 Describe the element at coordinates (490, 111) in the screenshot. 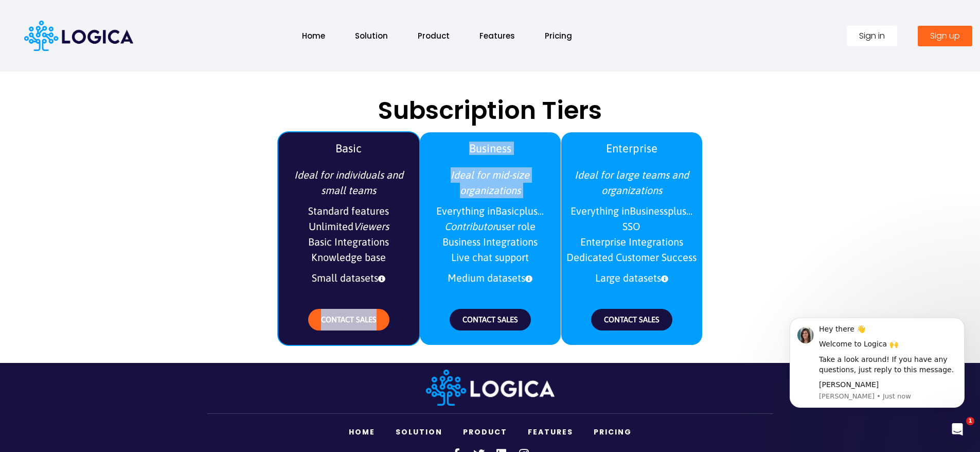

I see `h2: Subscription Tiers` at that location.